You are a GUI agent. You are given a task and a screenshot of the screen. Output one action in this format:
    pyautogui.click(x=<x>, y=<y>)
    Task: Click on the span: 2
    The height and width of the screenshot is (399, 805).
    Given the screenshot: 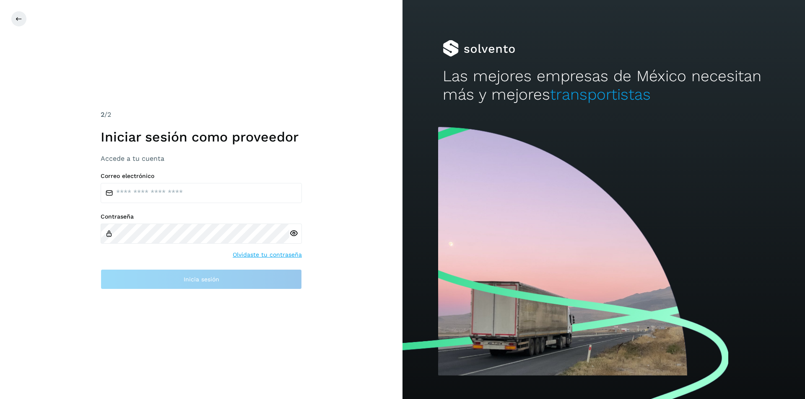 What is the action you would take?
    pyautogui.click(x=102, y=114)
    